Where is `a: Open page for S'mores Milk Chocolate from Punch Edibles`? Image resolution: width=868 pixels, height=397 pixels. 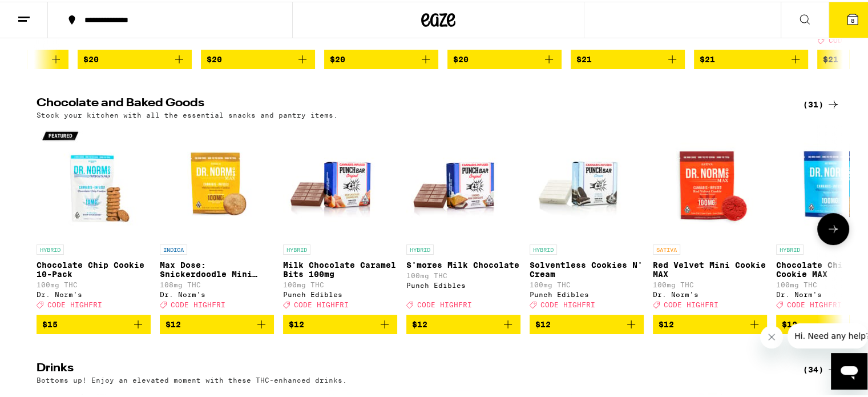 a: Open page for S'mores Milk Chocolate from Punch Edibles is located at coordinates (464, 218).